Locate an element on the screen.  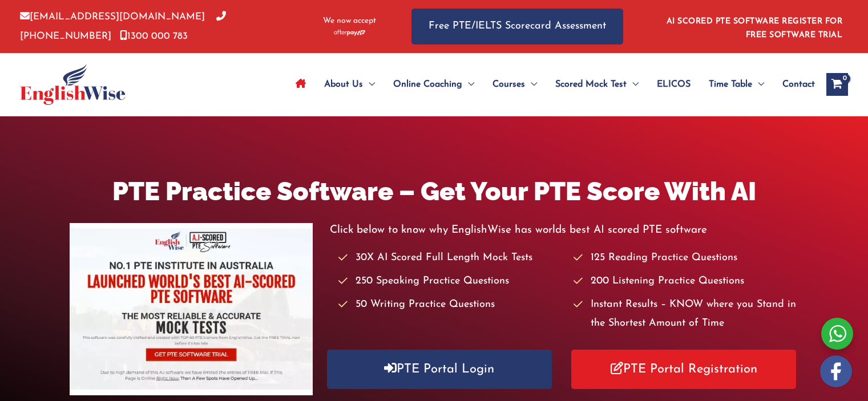
span: ELICOS is located at coordinates (673, 84).